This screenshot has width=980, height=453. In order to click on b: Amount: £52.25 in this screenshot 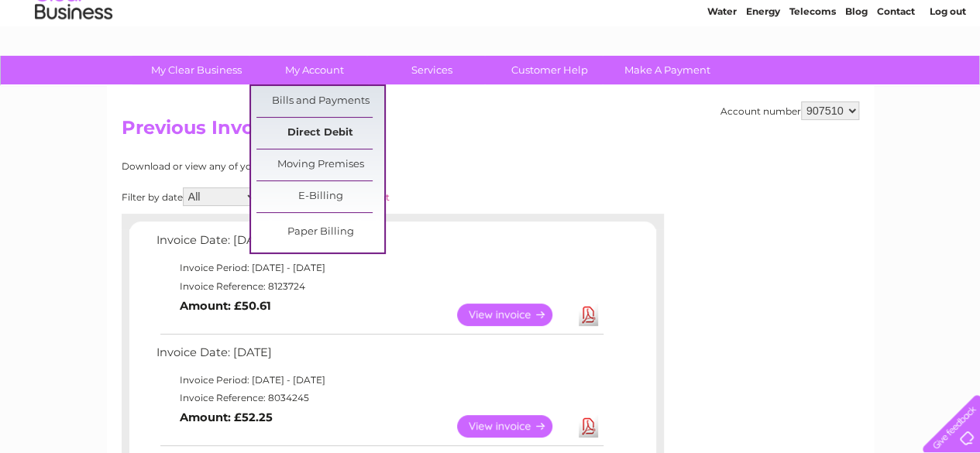, I will do `click(226, 417)`.